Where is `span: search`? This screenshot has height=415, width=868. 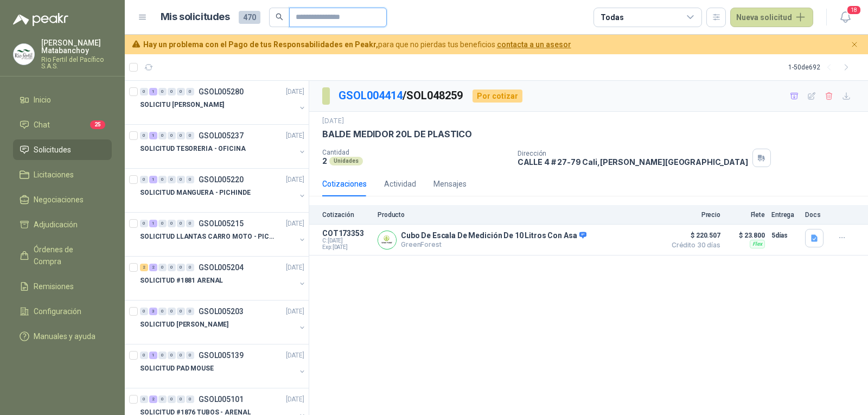 span: search is located at coordinates (279, 17).